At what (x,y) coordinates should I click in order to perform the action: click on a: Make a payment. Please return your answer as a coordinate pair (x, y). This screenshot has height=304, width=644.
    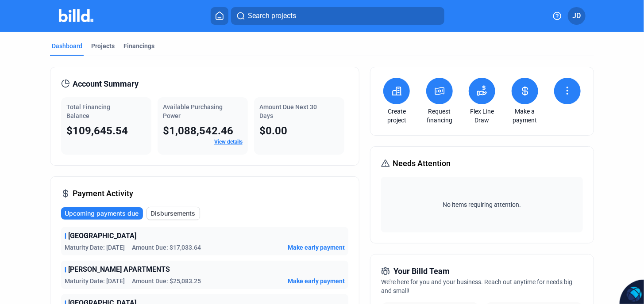
    Looking at the image, I should click on (525, 116).